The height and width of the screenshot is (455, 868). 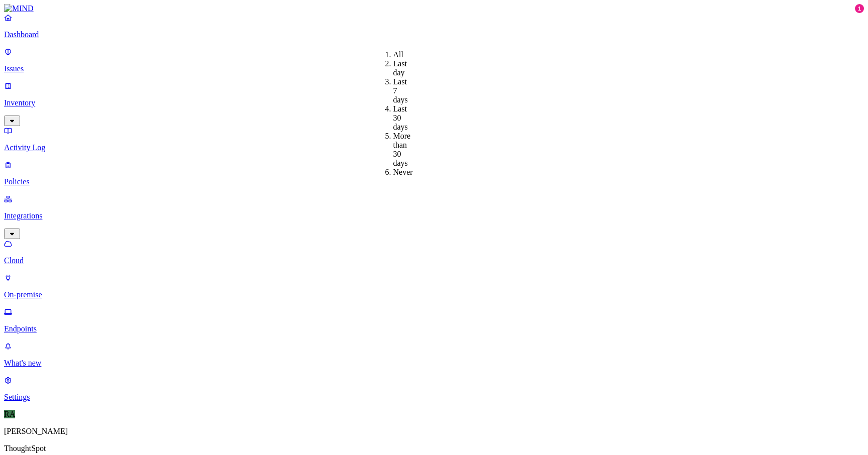 What do you see at coordinates (434, 397) in the screenshot?
I see `p: Settings` at bounding box center [434, 397].